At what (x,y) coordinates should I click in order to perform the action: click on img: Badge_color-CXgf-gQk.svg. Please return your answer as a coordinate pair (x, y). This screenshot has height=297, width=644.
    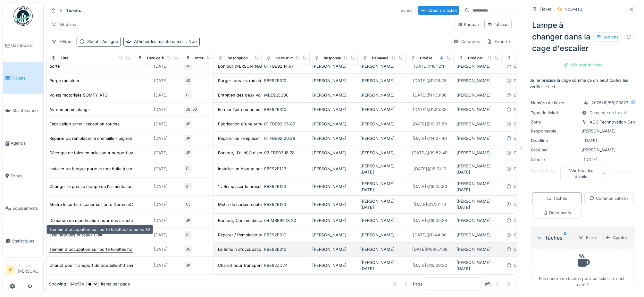
    Looking at the image, I should click on (23, 16).